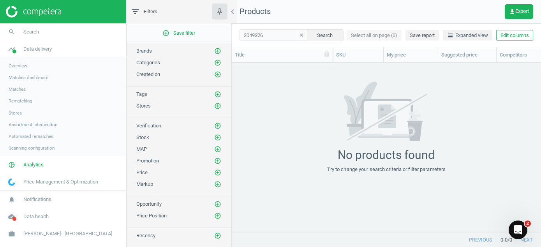 The height and width of the screenshot is (247, 541). I want to click on span: Products, so click(255, 11).